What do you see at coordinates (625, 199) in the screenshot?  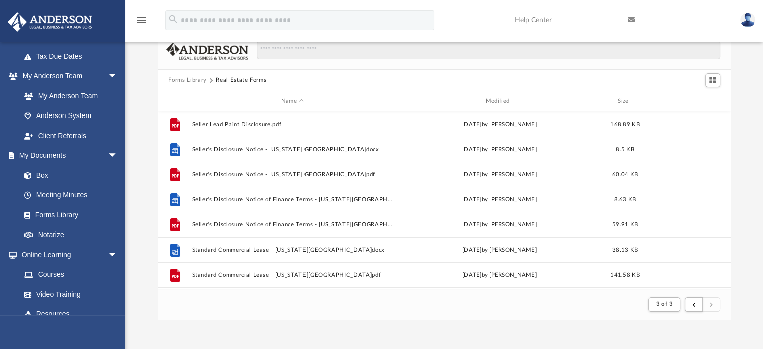 I see `span: 8.63 KB` at bounding box center [625, 199].